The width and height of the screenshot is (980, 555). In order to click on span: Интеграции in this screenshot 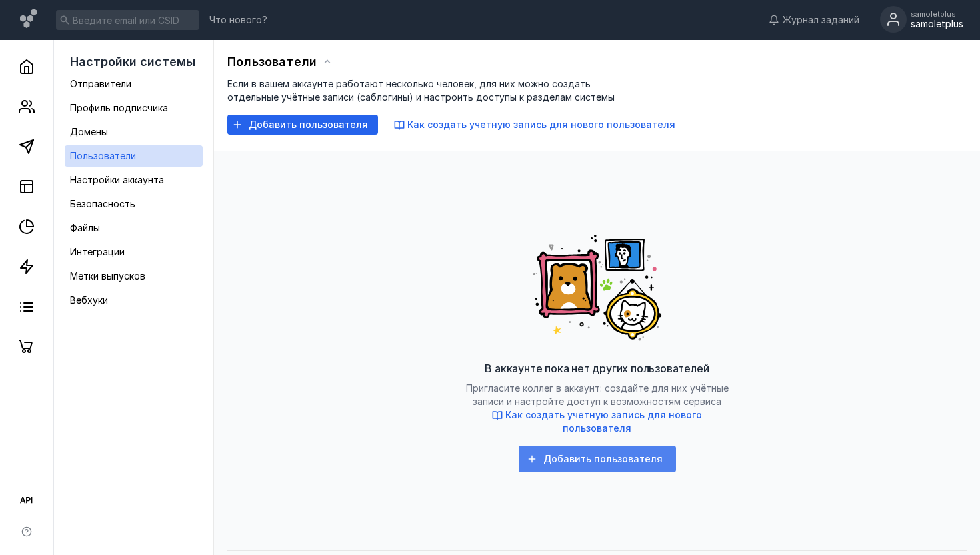, I will do `click(97, 251)`.